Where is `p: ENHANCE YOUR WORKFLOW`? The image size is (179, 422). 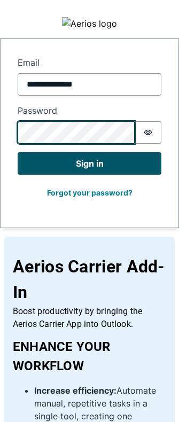 p: ENHANCE YOUR WORKFLOW is located at coordinates (89, 356).